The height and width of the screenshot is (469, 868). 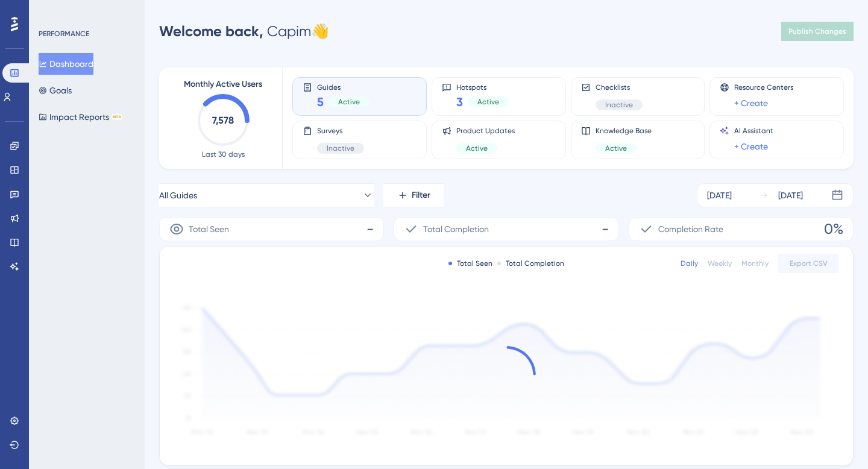 What do you see at coordinates (719, 263) in the screenshot?
I see `div: Weekly` at bounding box center [719, 263].